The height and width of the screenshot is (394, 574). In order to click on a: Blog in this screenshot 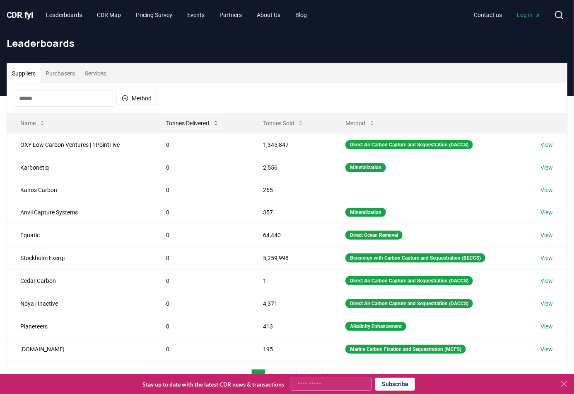, I will do `click(302, 15)`.